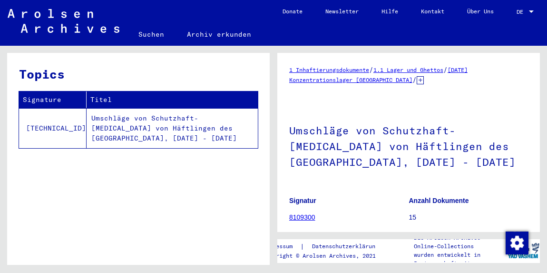 The width and height of the screenshot is (547, 273). Describe the element at coordinates (517, 242) in the screenshot. I see `div: Zustimmung ändern` at that location.